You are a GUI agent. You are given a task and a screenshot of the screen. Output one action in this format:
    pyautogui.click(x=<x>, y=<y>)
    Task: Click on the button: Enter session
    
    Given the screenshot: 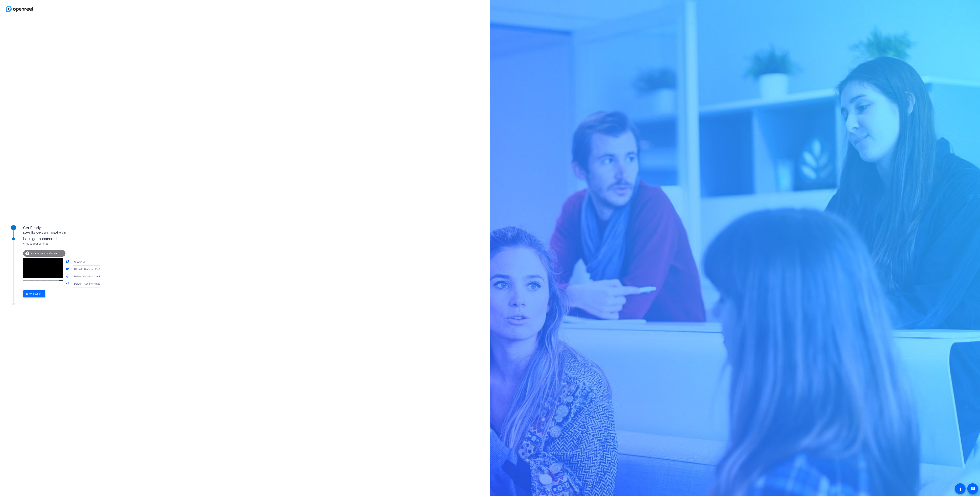 What is the action you would take?
    pyautogui.click(x=34, y=294)
    